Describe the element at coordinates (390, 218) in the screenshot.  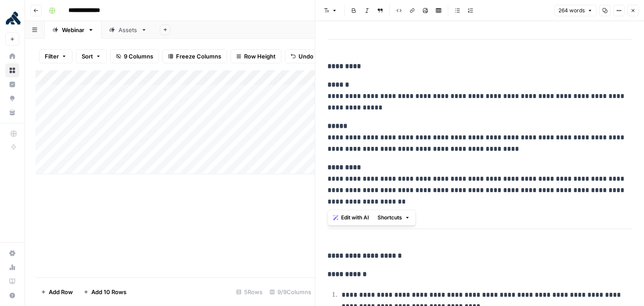
I see `span: Shortcuts` at that location.